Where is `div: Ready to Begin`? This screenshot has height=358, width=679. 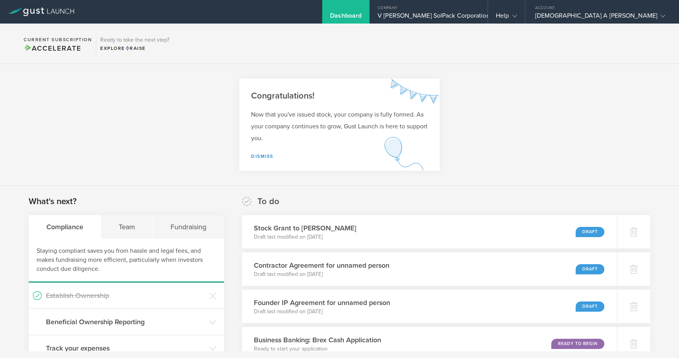
div: Ready to Begin is located at coordinates (578, 344).